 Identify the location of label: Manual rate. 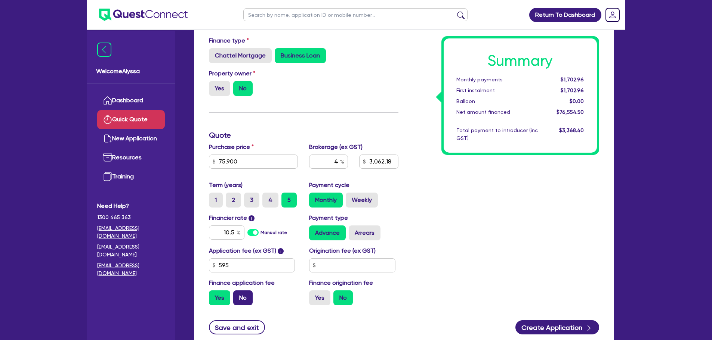
(274, 233).